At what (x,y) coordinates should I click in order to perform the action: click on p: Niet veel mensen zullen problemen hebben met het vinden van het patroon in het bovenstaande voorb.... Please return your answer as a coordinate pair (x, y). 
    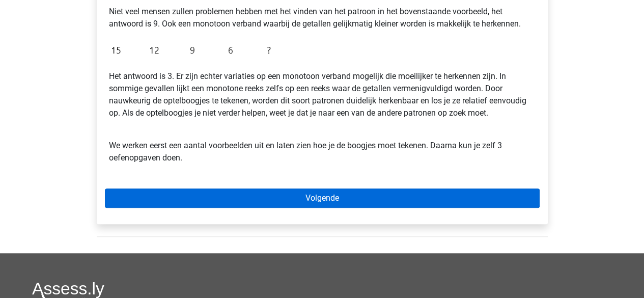
    Looking at the image, I should click on (322, 18).